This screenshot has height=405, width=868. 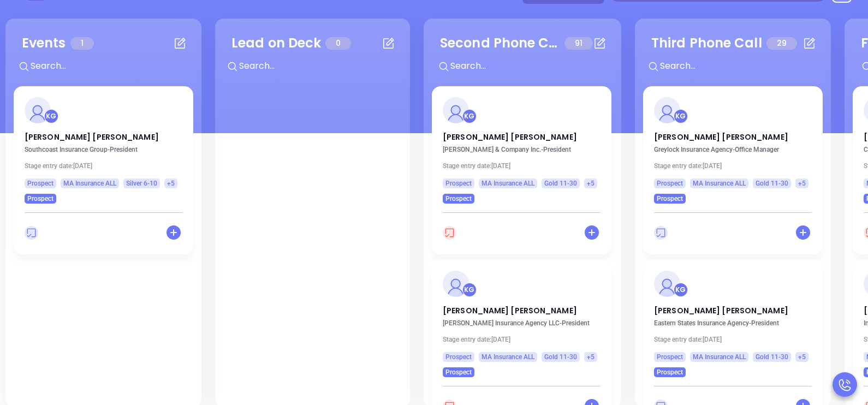 I want to click on span: 29, so click(x=782, y=43).